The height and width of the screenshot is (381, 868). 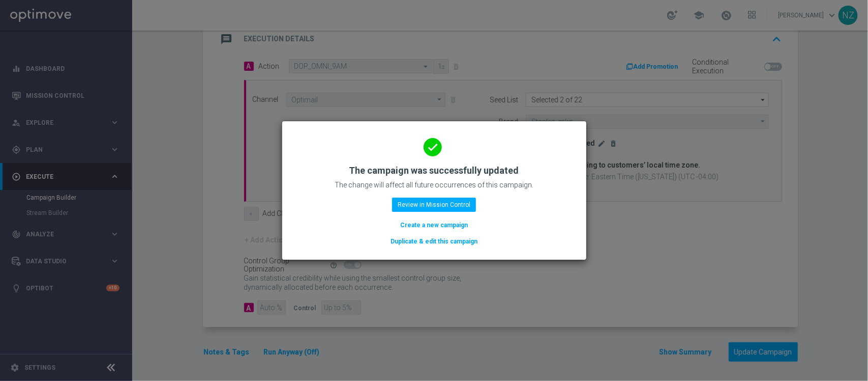 I want to click on button: Create a new campaign, so click(x=434, y=225).